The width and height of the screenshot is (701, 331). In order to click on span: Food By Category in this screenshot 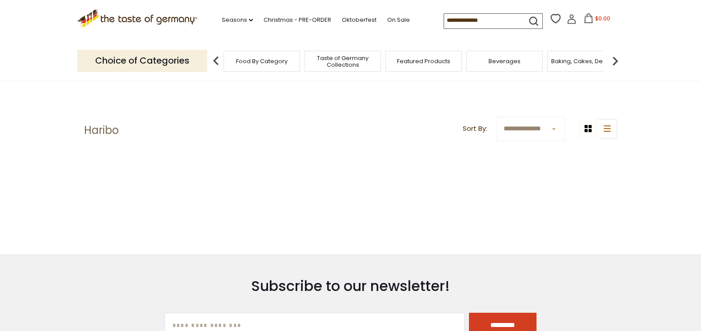, I will do `click(262, 61)`.